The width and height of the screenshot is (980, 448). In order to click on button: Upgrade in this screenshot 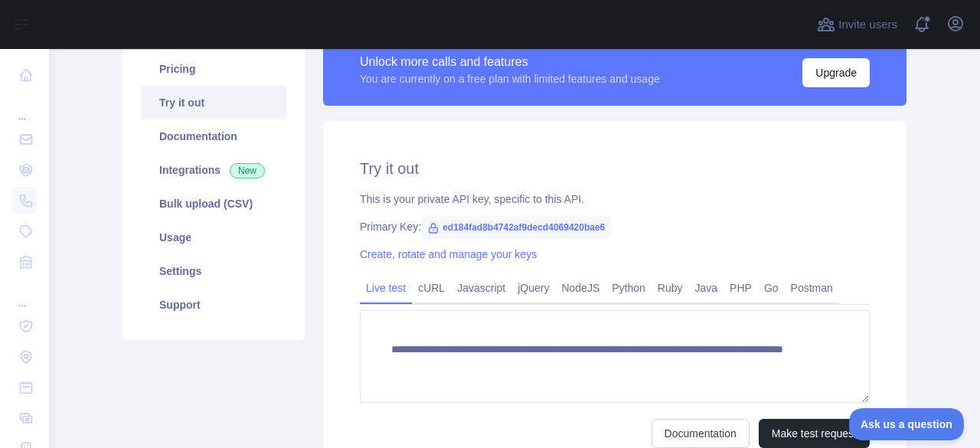, I will do `click(836, 73)`.